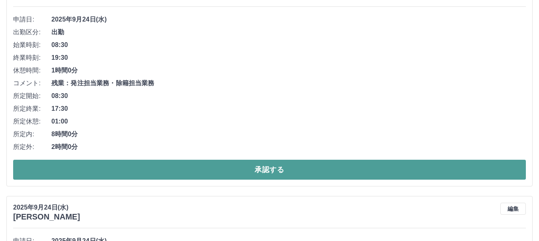 This screenshot has height=241, width=539. I want to click on button: 承認する, so click(269, 170).